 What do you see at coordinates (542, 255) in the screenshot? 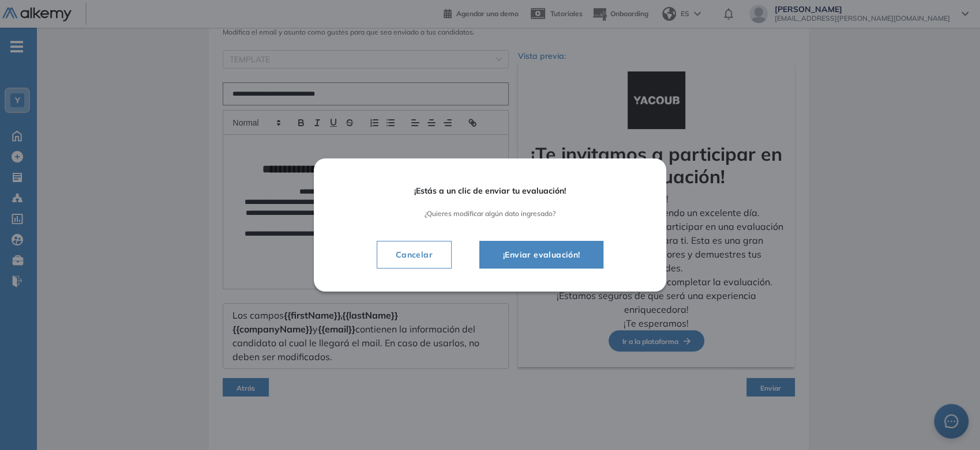
I see `button: ¡Enviar evaluación!` at bounding box center [542, 255].